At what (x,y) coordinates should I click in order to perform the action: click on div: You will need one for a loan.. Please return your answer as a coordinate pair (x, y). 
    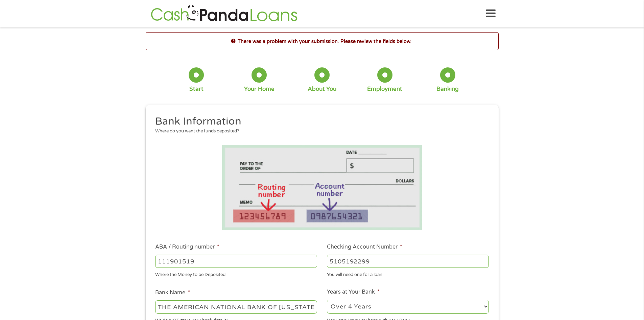
    Looking at the image, I should click on (407, 273).